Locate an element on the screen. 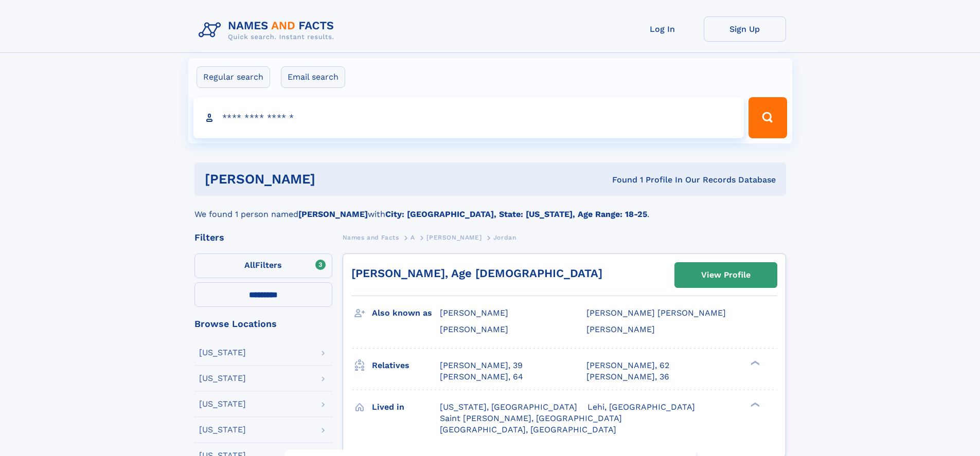 This screenshot has height=456, width=980. span: All is located at coordinates (249, 265).